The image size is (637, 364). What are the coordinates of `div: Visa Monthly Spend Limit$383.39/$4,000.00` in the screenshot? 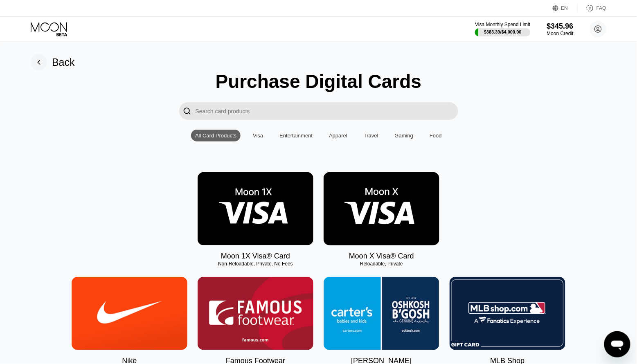 It's located at (503, 29).